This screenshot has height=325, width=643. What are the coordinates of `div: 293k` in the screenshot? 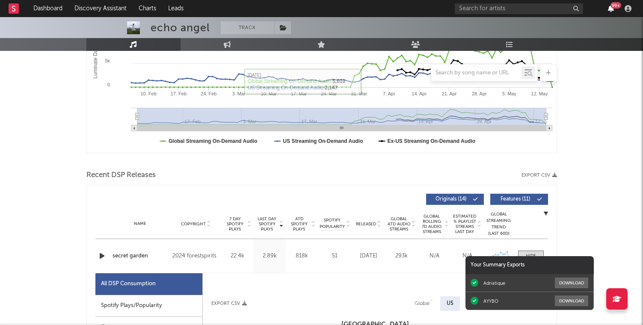 It's located at (402, 256).